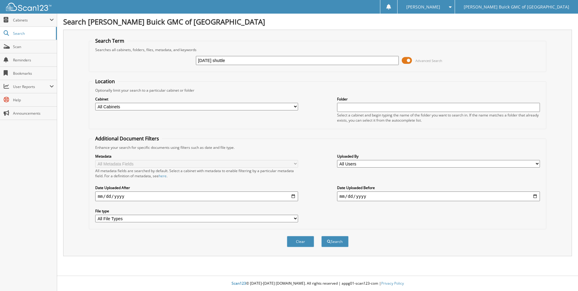  Describe the element at coordinates (439, 156) in the screenshot. I see `label: Uploaded By` at that location.